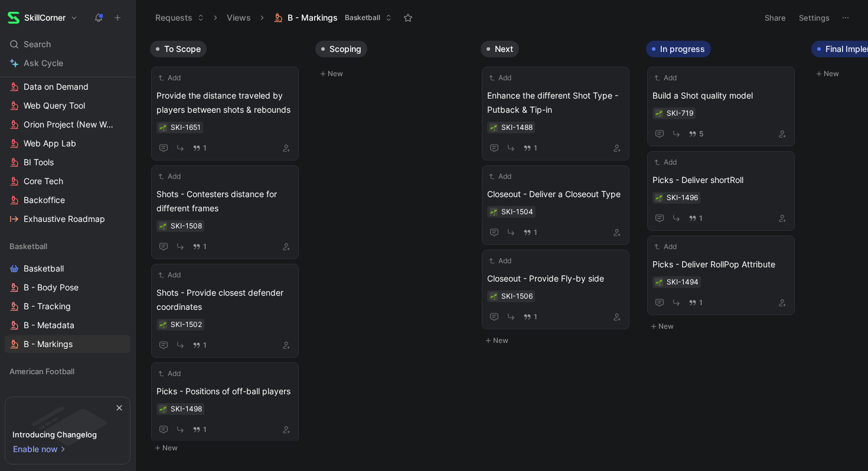  I want to click on div: Search, so click(67, 44).